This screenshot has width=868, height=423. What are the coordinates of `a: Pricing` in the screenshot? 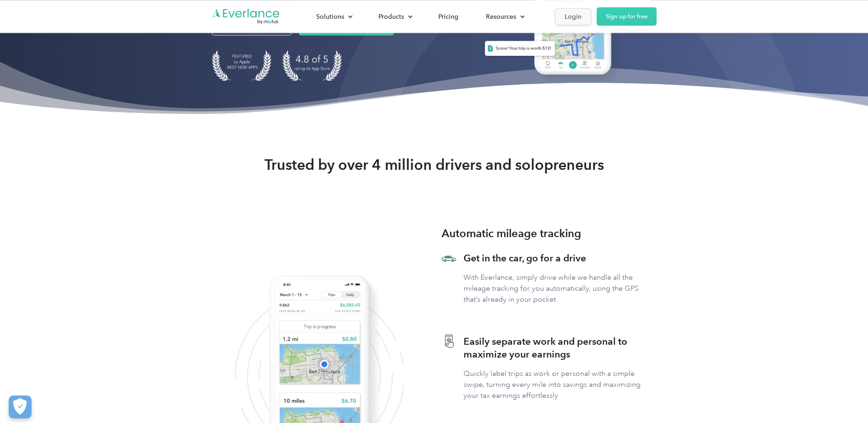 It's located at (448, 16).